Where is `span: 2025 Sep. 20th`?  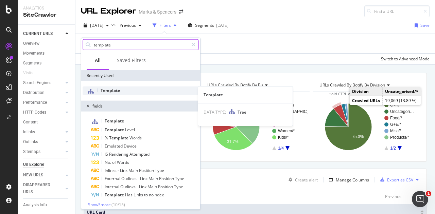 span: 2025 Sep. 20th is located at coordinates (97, 25).